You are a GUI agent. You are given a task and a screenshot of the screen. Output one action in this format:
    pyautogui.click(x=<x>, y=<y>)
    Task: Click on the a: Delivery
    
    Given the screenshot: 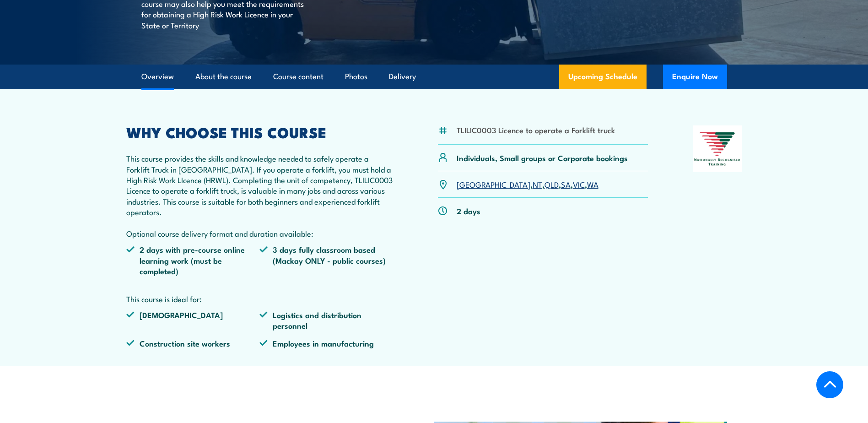 What is the action you would take?
    pyautogui.click(x=402, y=76)
    